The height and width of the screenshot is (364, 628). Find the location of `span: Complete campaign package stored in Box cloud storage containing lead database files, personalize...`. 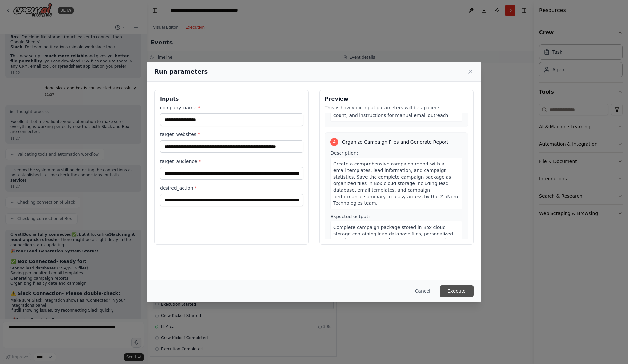

span: Complete campaign package stored in Box cloud storage containing lead database files, personalize... is located at coordinates (393, 240).